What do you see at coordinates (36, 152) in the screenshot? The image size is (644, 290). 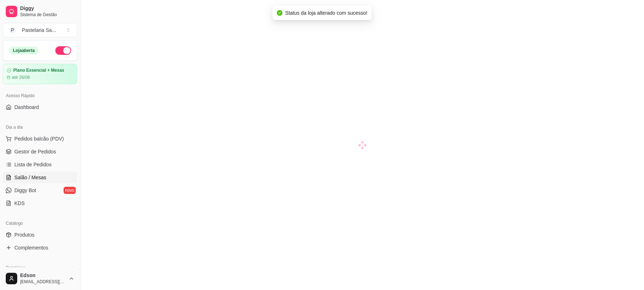 I see `span: Gestor de Pedidos` at bounding box center [36, 152].